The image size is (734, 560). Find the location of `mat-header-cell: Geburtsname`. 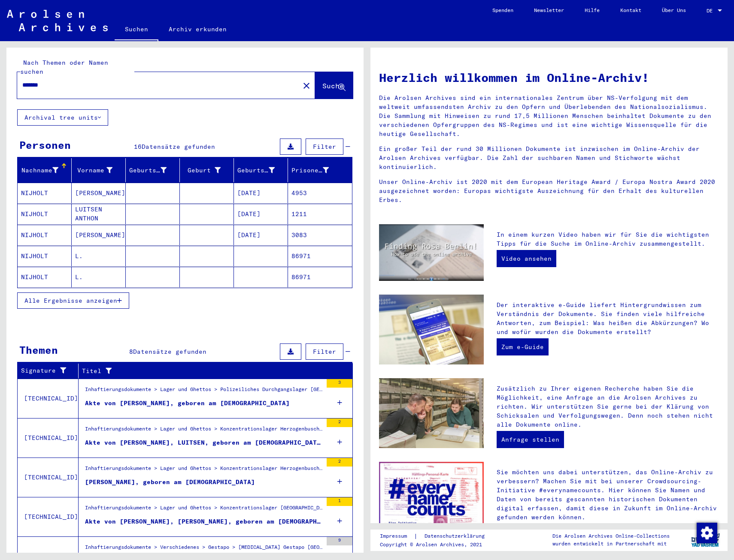

mat-header-cell: Geburtsname is located at coordinates (152, 171).